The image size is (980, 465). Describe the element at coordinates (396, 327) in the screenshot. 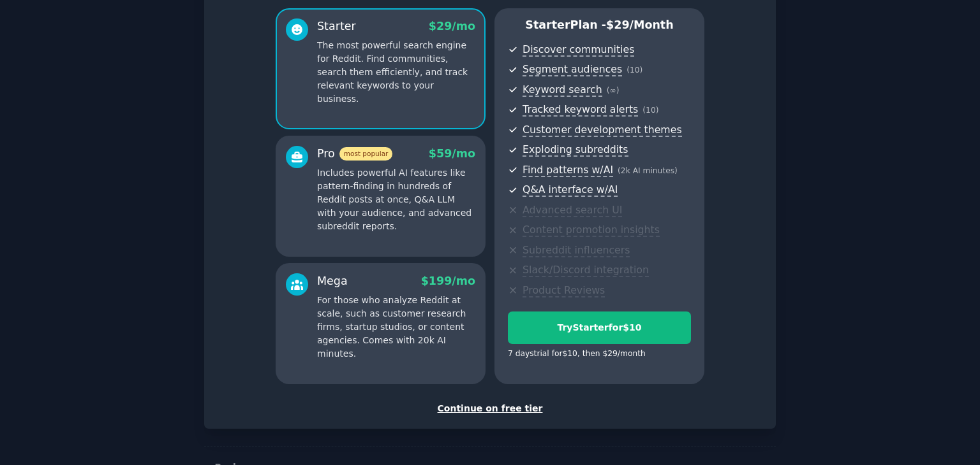

I see `p: For those who analyze Reddit at scale, such as customer research firms, startup studios, or conte...` at that location.